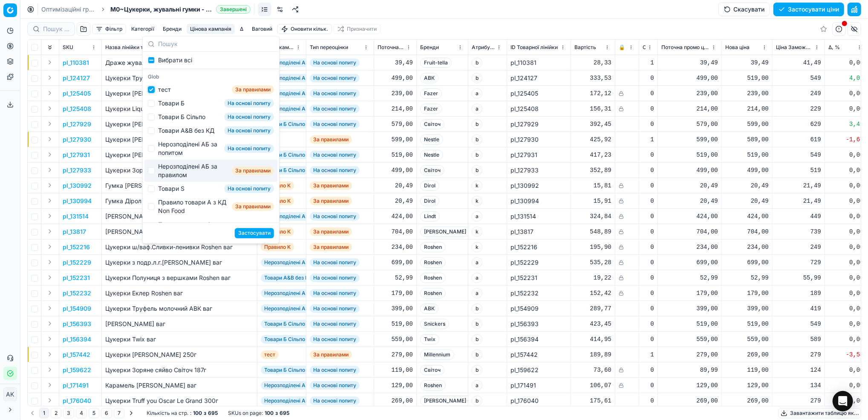 The image size is (868, 420). What do you see at coordinates (431, 155) in the screenshot?
I see `span: Nestle` at bounding box center [431, 155].